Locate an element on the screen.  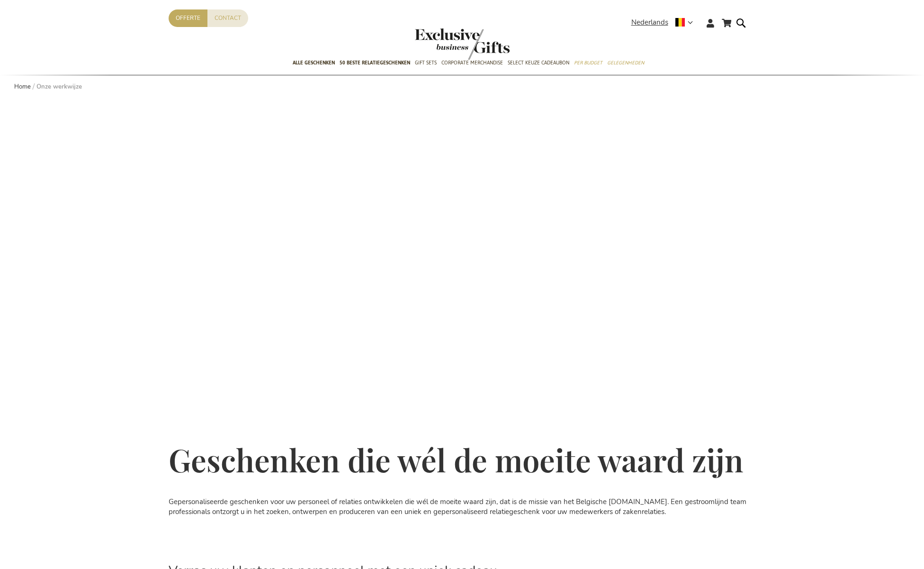
a: Contact is located at coordinates (228, 18).